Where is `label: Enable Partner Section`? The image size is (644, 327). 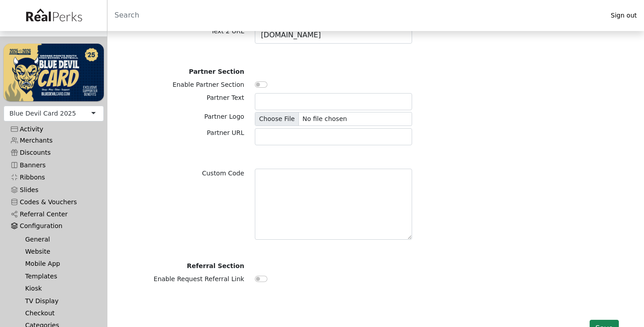 label: Enable Partner Section is located at coordinates (208, 85).